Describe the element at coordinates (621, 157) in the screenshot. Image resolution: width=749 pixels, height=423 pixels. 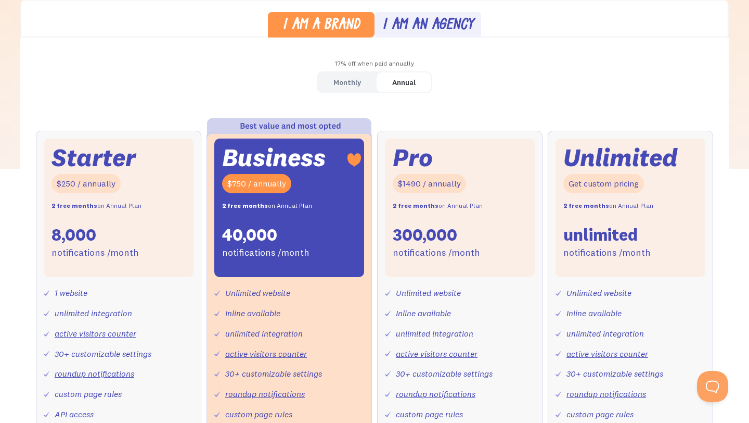
I see `div: Unlimited` at that location.